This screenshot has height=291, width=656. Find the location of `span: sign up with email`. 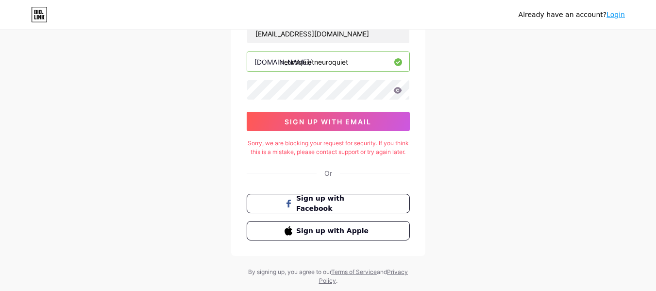

span: sign up with email is located at coordinates (328, 121).